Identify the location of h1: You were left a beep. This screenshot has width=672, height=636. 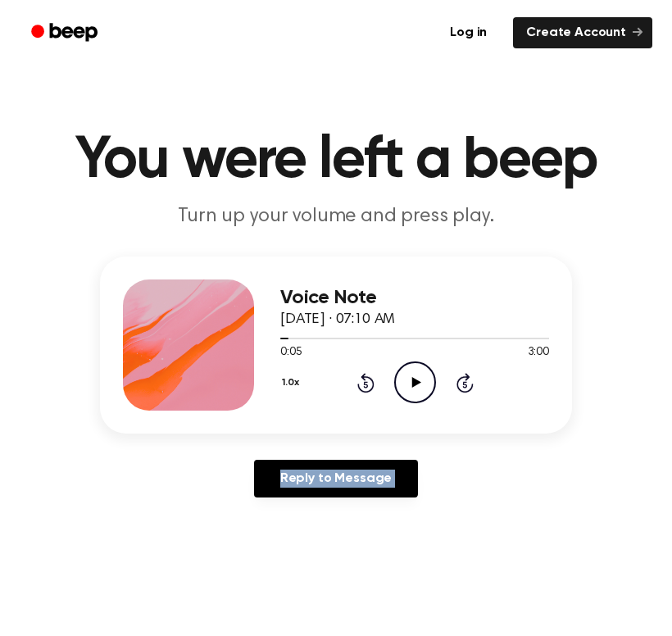
(336, 160).